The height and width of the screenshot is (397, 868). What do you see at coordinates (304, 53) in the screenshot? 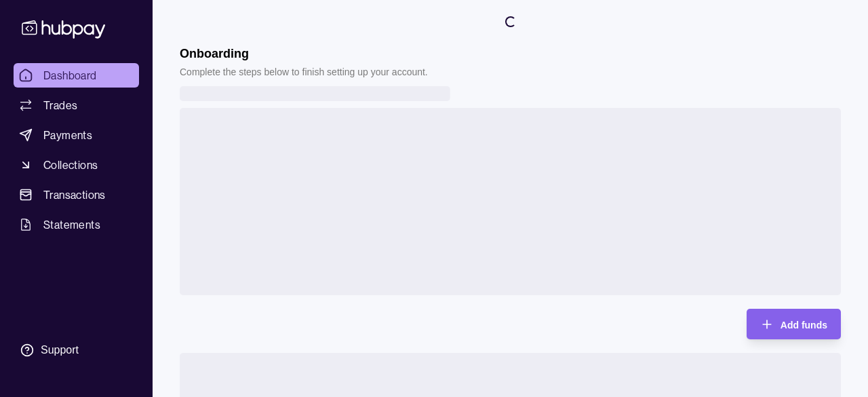
I see `h1: Onboarding` at bounding box center [304, 53].